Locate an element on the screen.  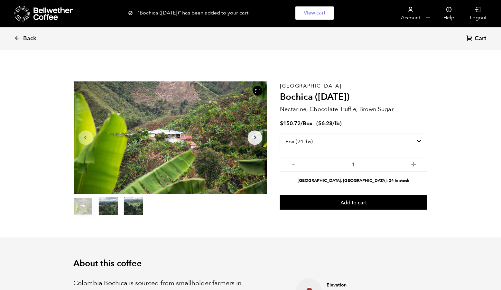
bdi: 150.72 is located at coordinates (290, 123).